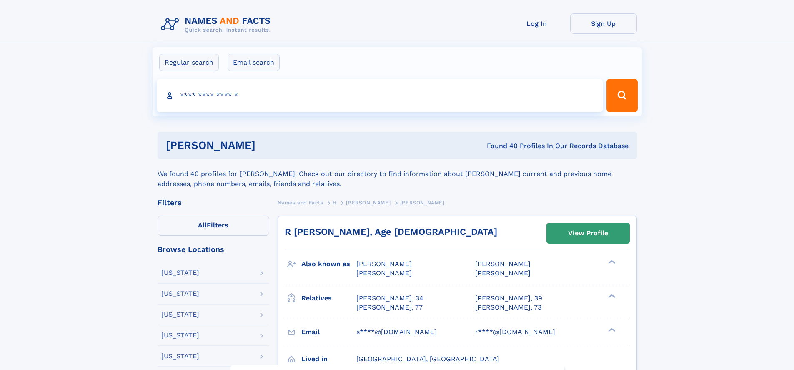 The height and width of the screenshot is (370, 794). What do you see at coordinates (300, 202) in the screenshot?
I see `a: Names and Facts` at bounding box center [300, 202].